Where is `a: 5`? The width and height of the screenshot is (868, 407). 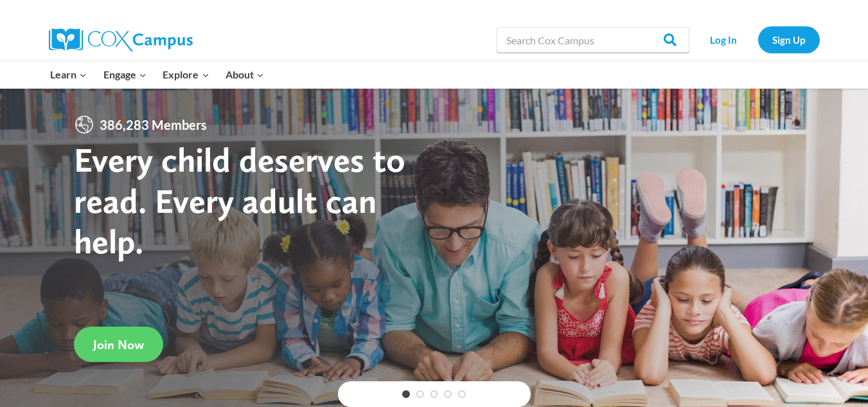
a: 5 is located at coordinates (462, 394).